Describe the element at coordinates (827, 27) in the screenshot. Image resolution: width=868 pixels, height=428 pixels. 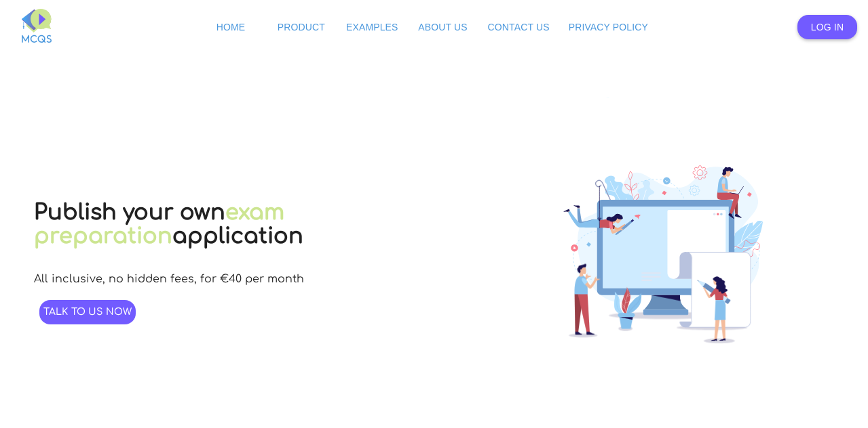
I see `span: Log In` at that location.